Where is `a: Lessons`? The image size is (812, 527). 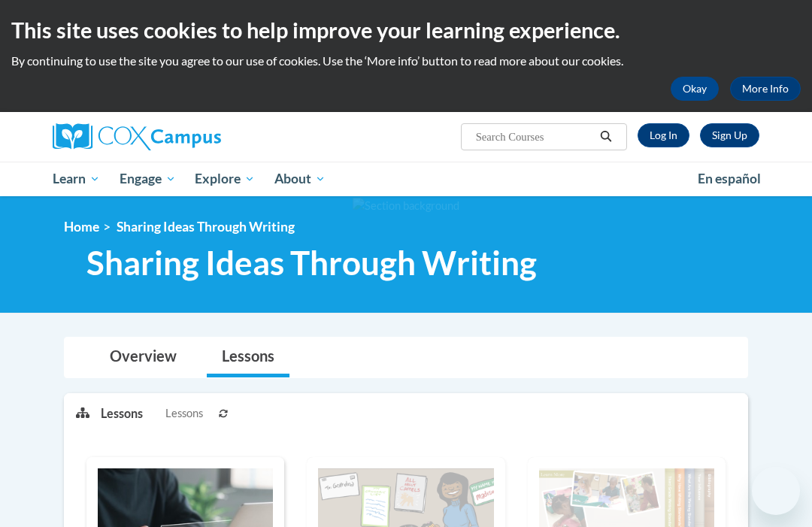
a: Lessons is located at coordinates (248, 357).